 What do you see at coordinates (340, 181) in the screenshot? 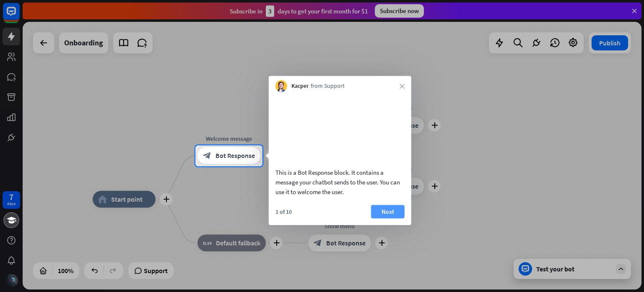
I see `div: This is a Bot Response block. It contains a message your chatbot sends to the user. You can use i...` at bounding box center [340, 181].